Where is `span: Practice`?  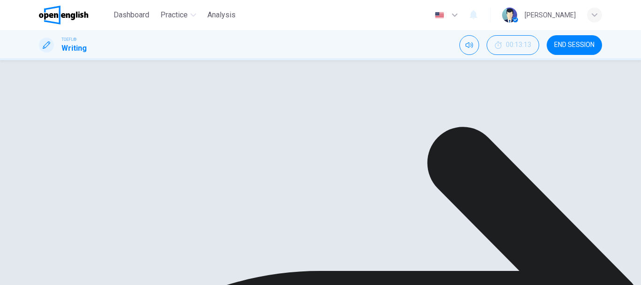 span: Practice is located at coordinates (174, 15).